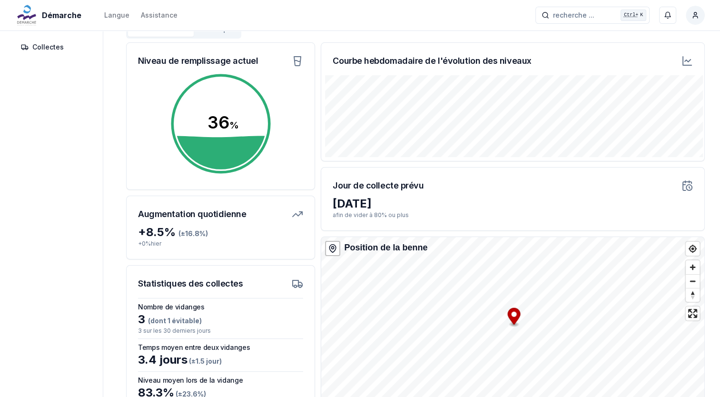 The height and width of the screenshot is (397, 720). Describe the element at coordinates (117, 15) in the screenshot. I see `div: Langue` at that location.